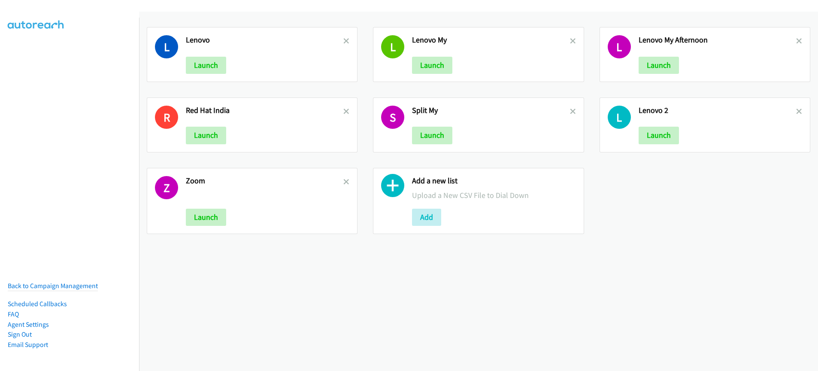 This screenshot has width=818, height=371. What do you see at coordinates (491, 110) in the screenshot?
I see `h2: Split My` at bounding box center [491, 110].